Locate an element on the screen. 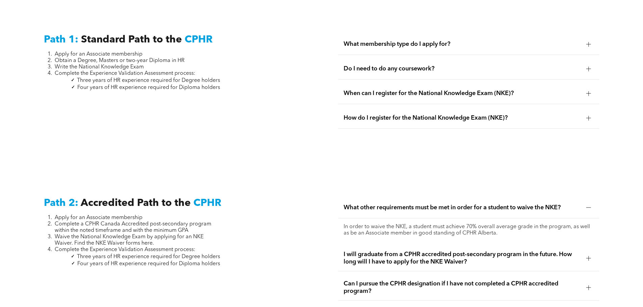  span: How do I register for the National Knowledge Exam (NKE)? is located at coordinates (462, 118).